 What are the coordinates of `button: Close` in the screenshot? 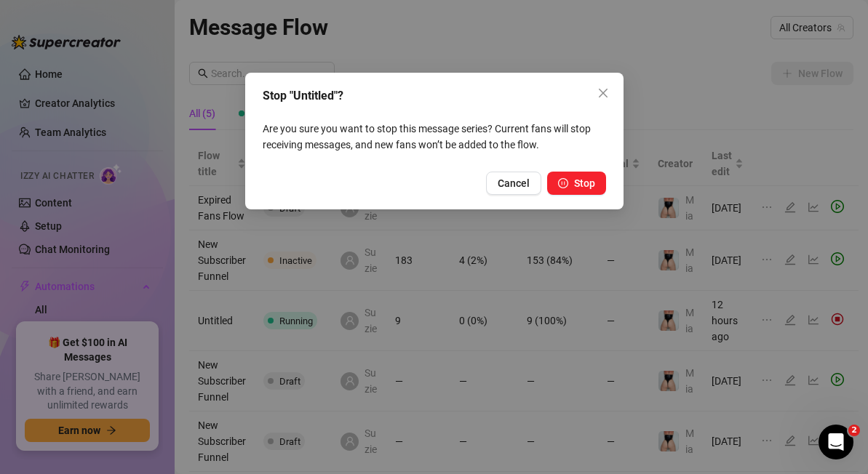 It's located at (603, 93).